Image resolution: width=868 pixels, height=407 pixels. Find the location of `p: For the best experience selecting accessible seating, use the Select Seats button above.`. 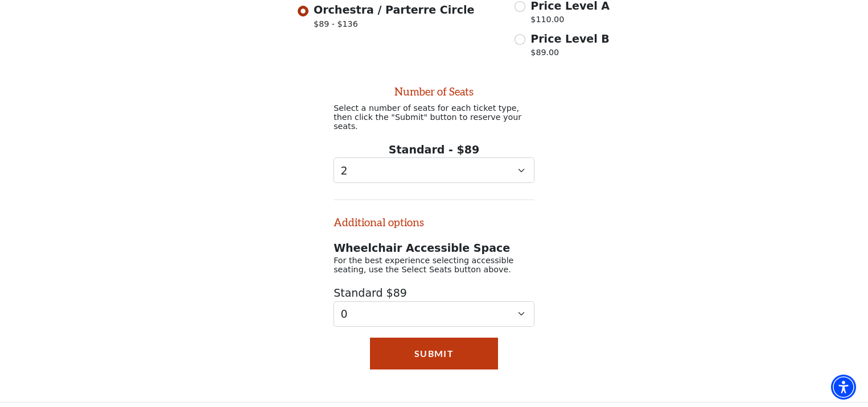

p: For the best experience selecting accessible seating, use the Select Seats button above. is located at coordinates (434, 265).